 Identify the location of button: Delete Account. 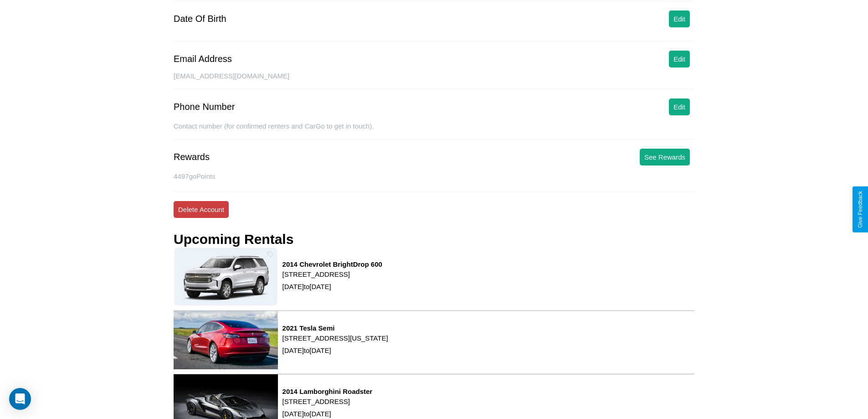
(201, 209).